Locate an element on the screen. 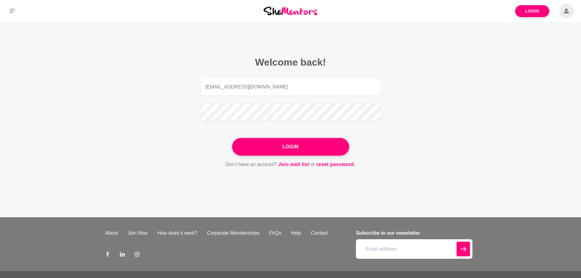 The image size is (581, 278). a: Help is located at coordinates (296, 233).